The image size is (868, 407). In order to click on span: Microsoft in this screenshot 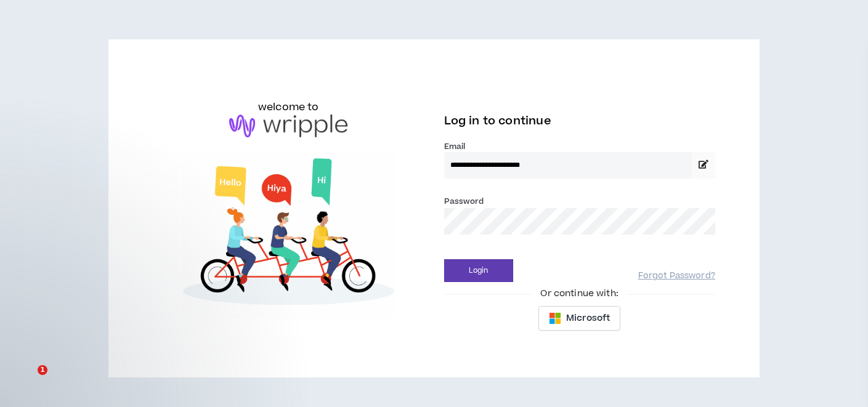, I will do `click(588, 319)`.